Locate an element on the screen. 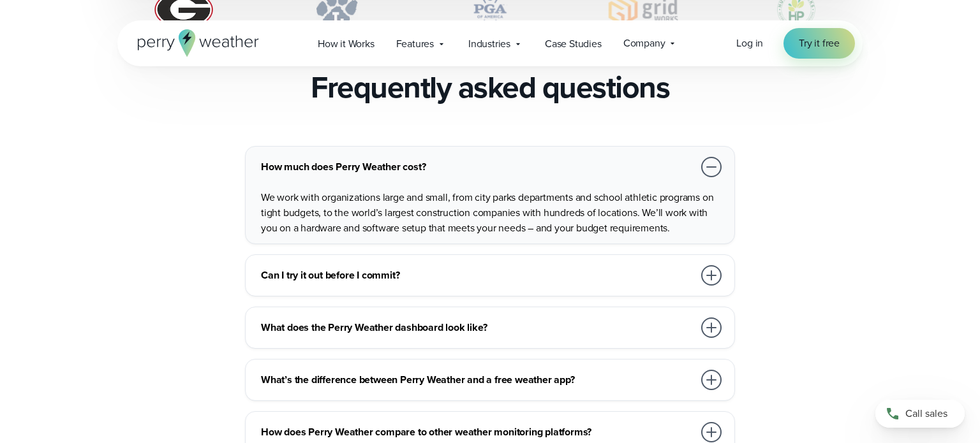  a: Log in is located at coordinates (750, 43).